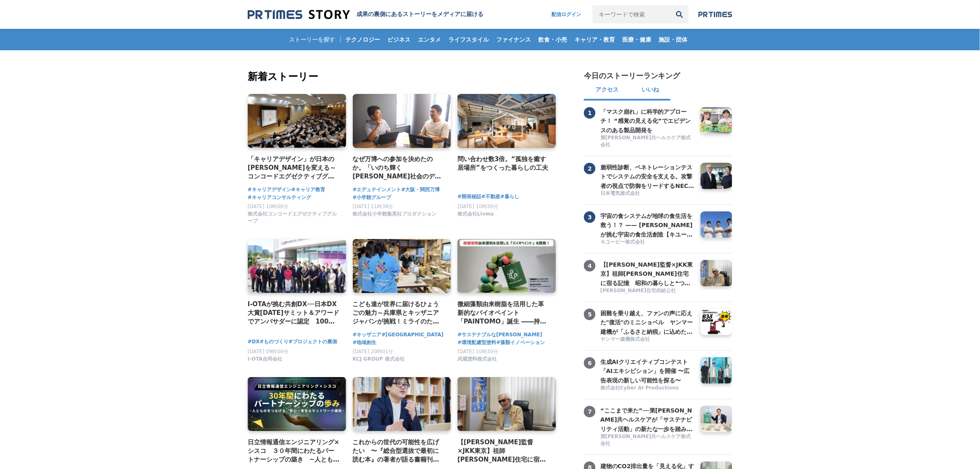  Describe the element at coordinates (647, 322) in the screenshot. I see `a: 困難を乗り越え、ファンの声に応えた"復活"のミニショベル ヤンマー建機が「ふるさと納税」に込めた、ものづくりへの誇りと地域への想い` at that location.